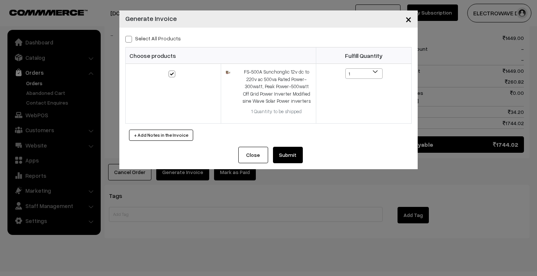 This screenshot has height=276, width=537. Describe the element at coordinates (161, 135) in the screenshot. I see `button: + Add Notes in the Invoice` at that location.